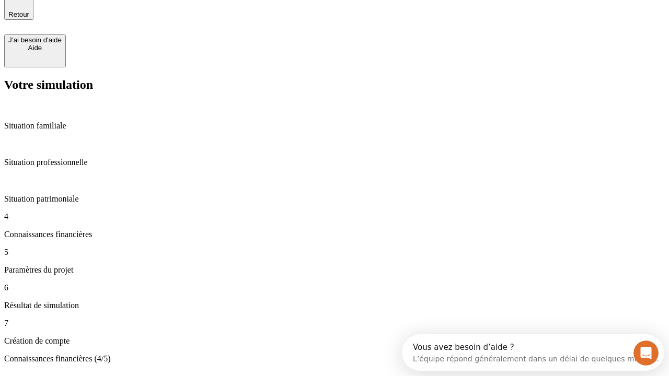 The width and height of the screenshot is (669, 376). I want to click on p: Situation patrimoniale, so click(334, 199).